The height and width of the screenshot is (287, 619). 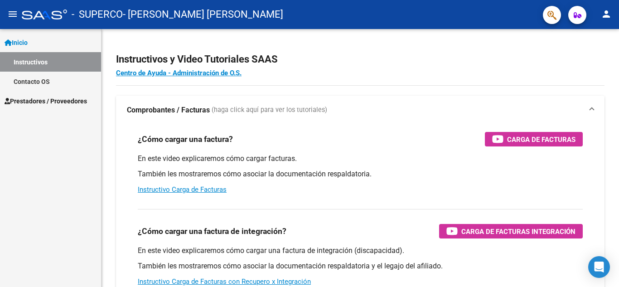 I want to click on h3: ¿Cómo cargar una factura de integración?, so click(x=212, y=231).